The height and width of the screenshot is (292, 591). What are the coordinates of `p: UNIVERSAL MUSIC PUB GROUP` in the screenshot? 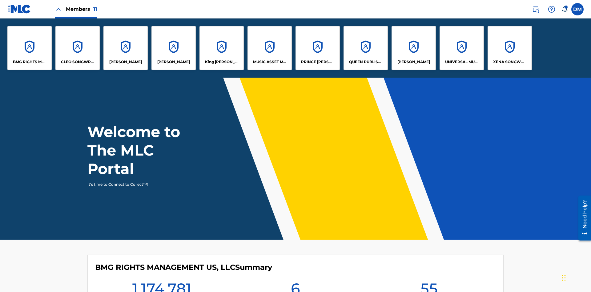 It's located at (461, 62).